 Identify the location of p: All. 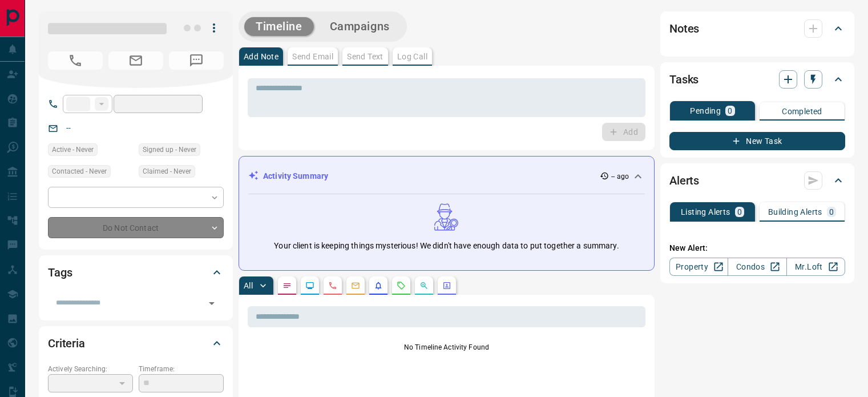
(248, 286).